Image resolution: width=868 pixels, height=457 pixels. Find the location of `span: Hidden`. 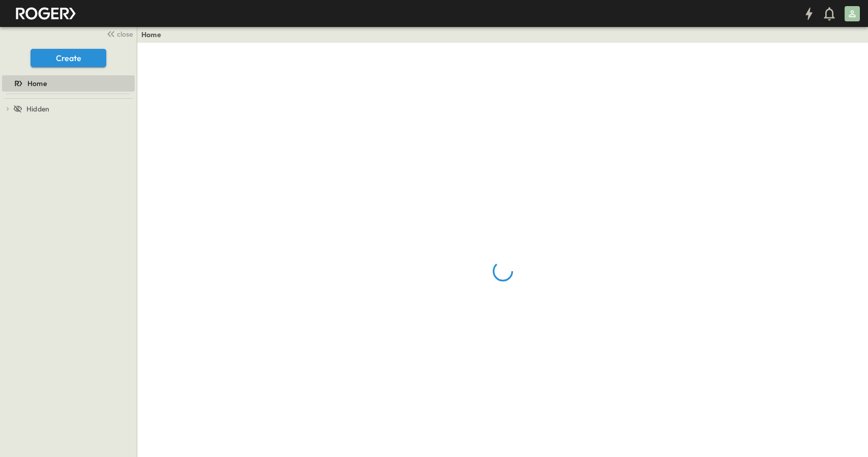

span: Hidden is located at coordinates (38, 109).